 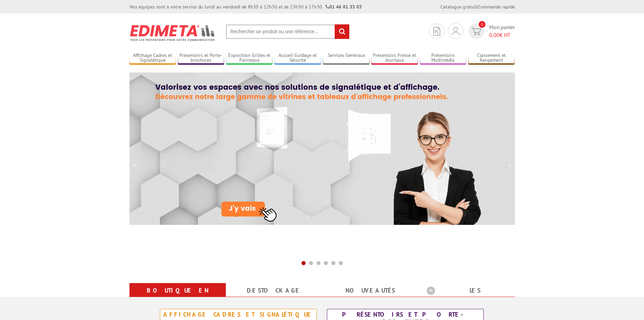 I want to click on a: Services Généraux, so click(x=346, y=58).